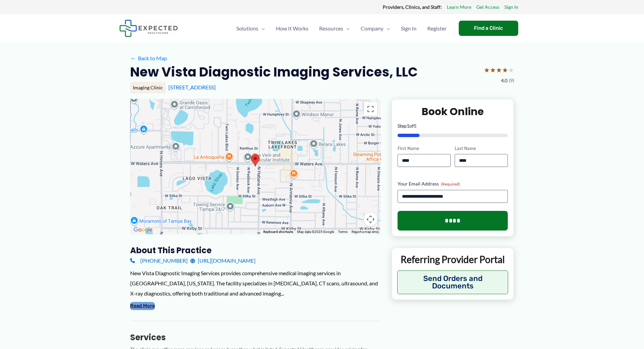 The height and width of the screenshot is (349, 644). I want to click on span: 5, so click(416, 125).